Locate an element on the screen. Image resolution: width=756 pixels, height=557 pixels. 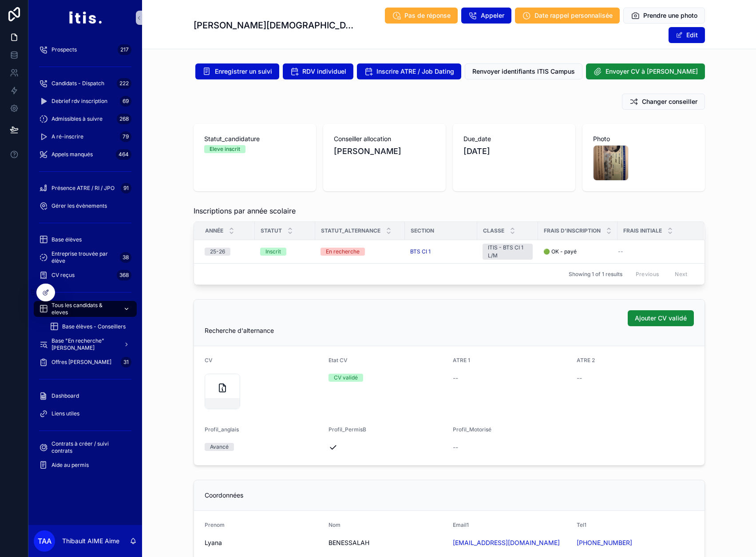
span: Présence ATRE / RI / JPO is located at coordinates (83, 189).